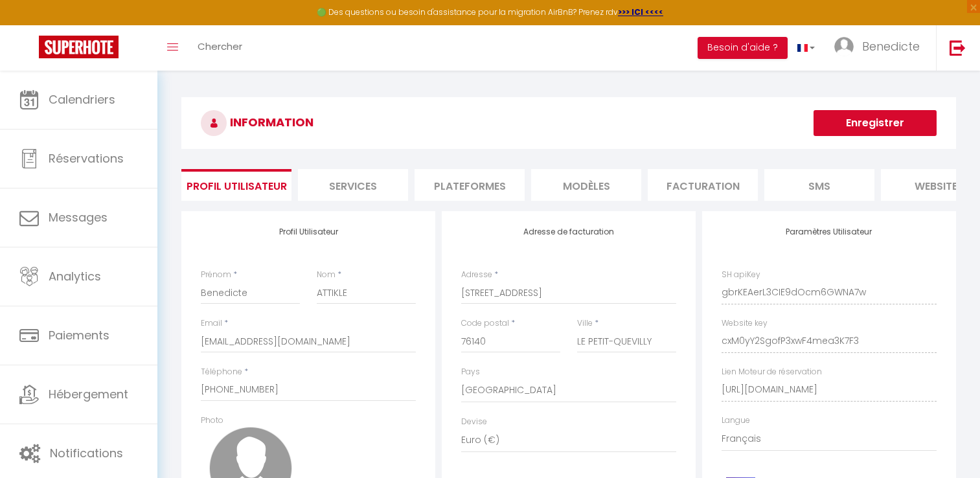 This screenshot has height=478, width=980. What do you see at coordinates (211, 323) in the screenshot?
I see `label: Email` at bounding box center [211, 323].